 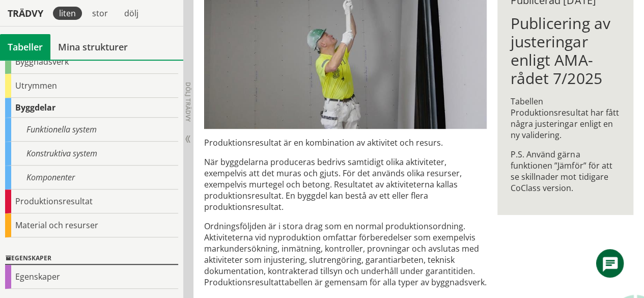 I want to click on div: dölj, so click(x=131, y=13).